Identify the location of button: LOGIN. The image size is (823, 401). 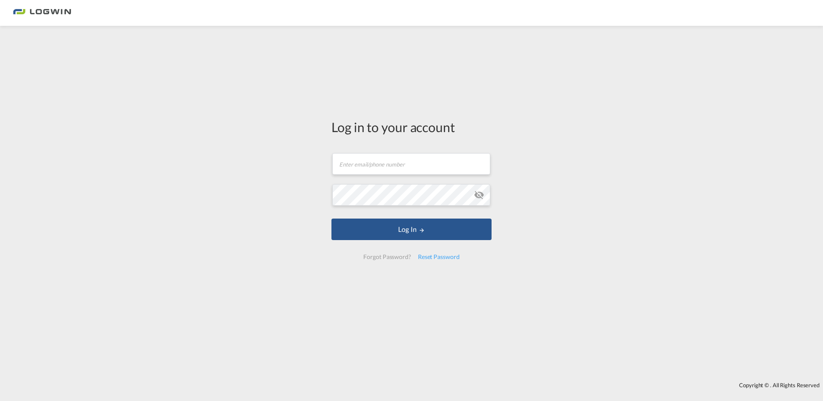
(412, 230).